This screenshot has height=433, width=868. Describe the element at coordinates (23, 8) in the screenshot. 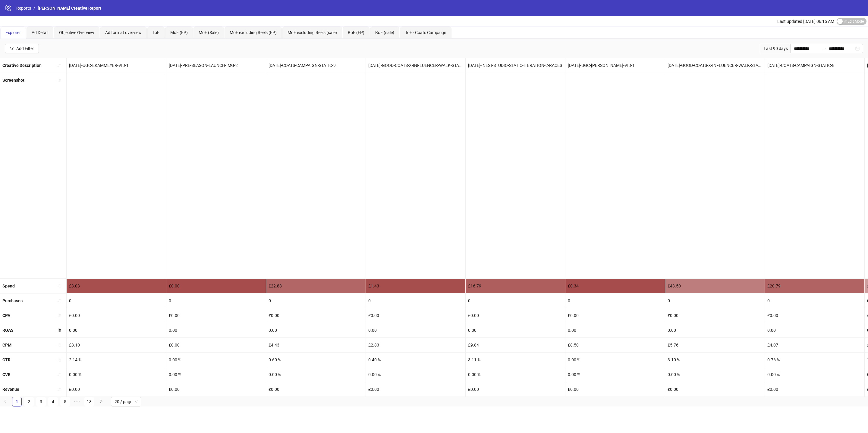

I see `a: Reports` at that location.